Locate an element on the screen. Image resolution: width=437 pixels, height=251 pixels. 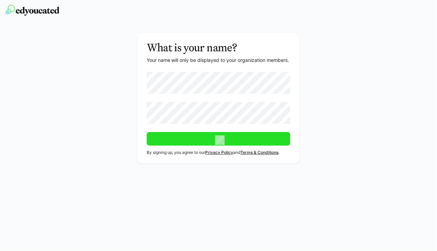
p: Your name will only be displayed to your organization members. is located at coordinates (219, 60).